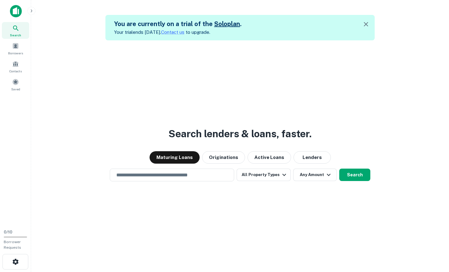  What do you see at coordinates (312, 158) in the screenshot?
I see `button: Lenders` at bounding box center [312, 158].